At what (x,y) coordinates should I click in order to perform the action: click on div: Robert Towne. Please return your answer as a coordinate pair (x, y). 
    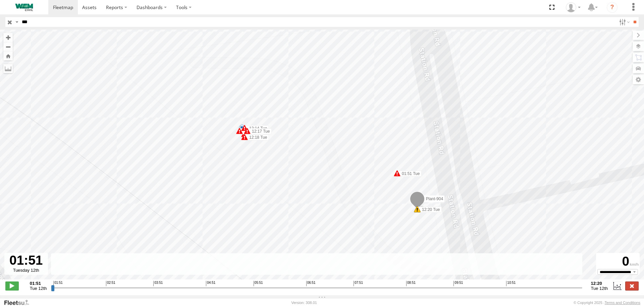
    Looking at the image, I should click on (573, 8).